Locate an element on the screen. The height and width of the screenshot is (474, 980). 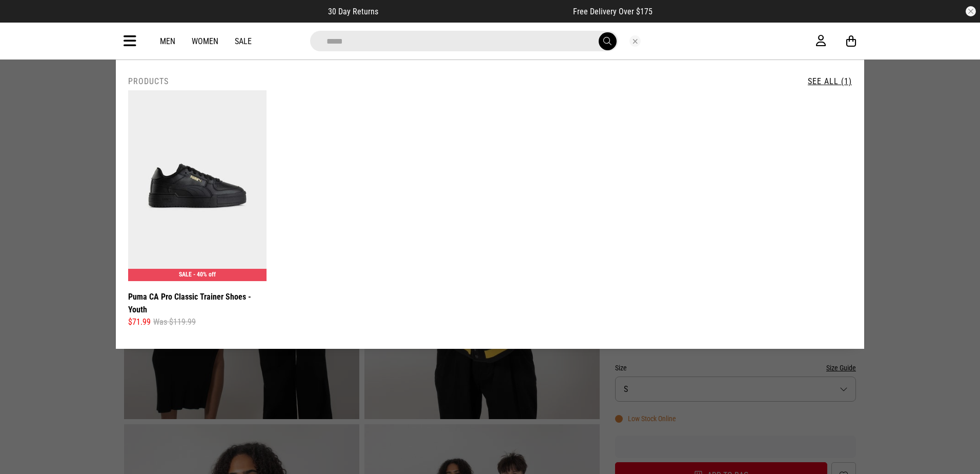
span: Free Delivery Over $175 is located at coordinates (612, 11).